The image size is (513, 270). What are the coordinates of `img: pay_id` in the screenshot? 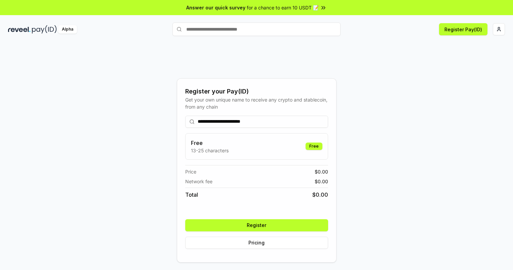 It's located at (44, 29).